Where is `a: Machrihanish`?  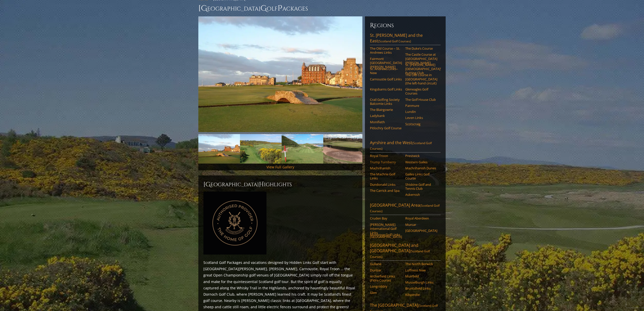
a: Machrihanish is located at coordinates (386, 168).